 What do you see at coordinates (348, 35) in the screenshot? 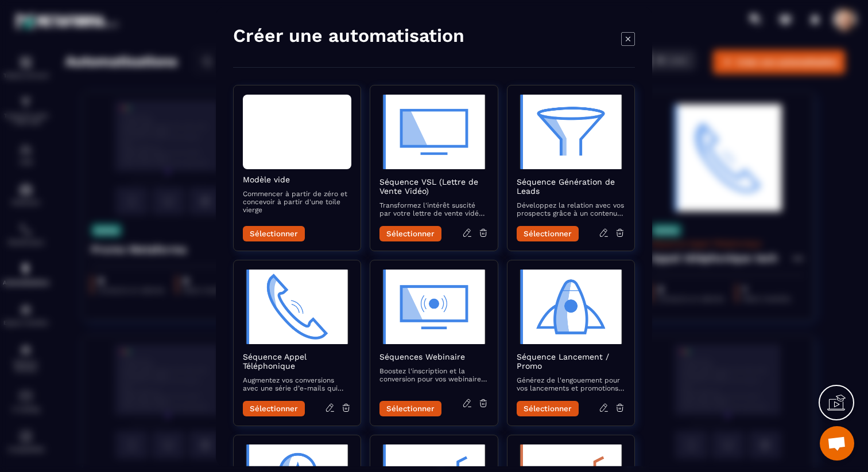
I see `h4: Créer une automatisation` at bounding box center [348, 35].